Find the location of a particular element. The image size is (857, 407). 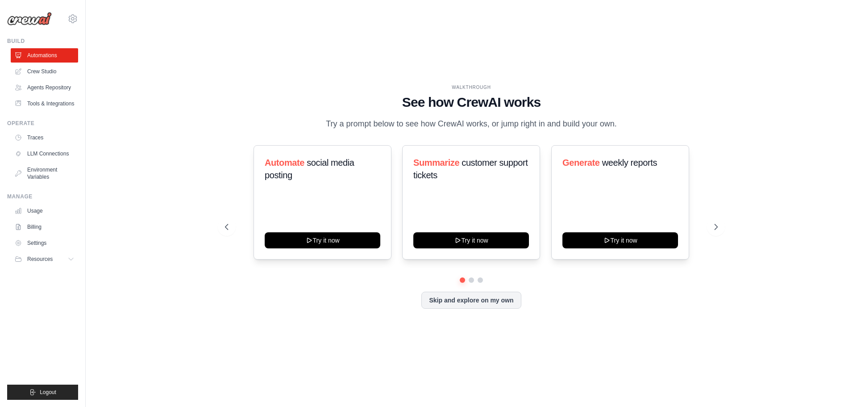

button: Logout is located at coordinates (42, 392).